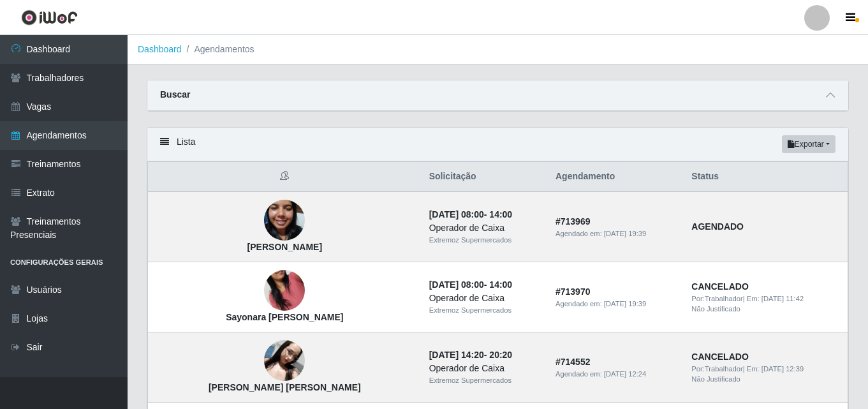  What do you see at coordinates (718, 226) in the screenshot?
I see `strong: AGENDADO` at bounding box center [718, 226].